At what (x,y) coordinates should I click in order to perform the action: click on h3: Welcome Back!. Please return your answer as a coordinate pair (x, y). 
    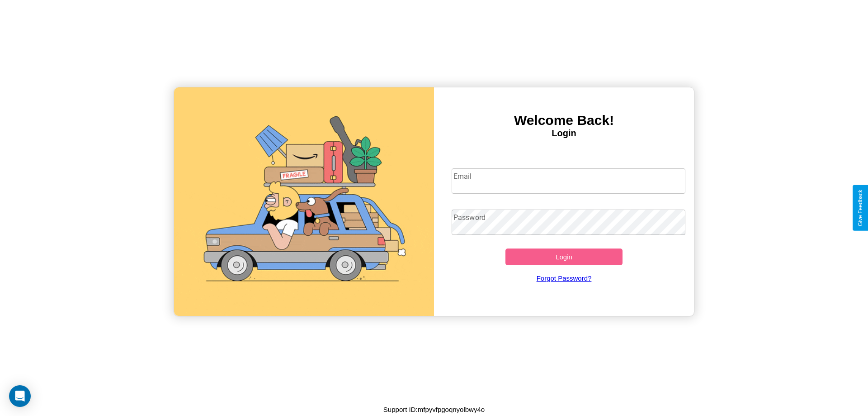
    Looking at the image, I should click on (564, 120).